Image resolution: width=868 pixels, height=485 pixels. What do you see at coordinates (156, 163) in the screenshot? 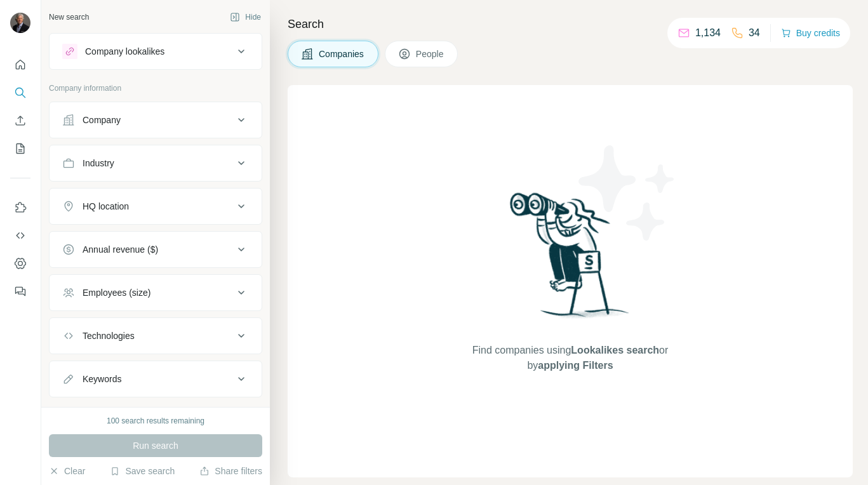
I see `button: Industry` at bounding box center [156, 163].